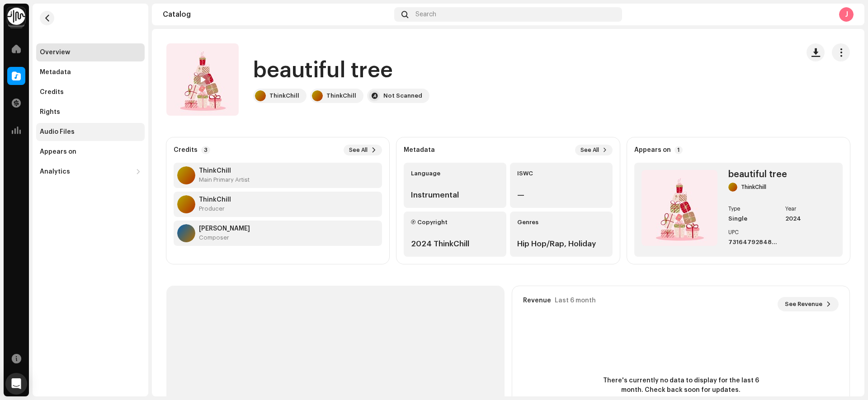 The width and height of the screenshot is (868, 400). I want to click on div: Producer, so click(215, 209).